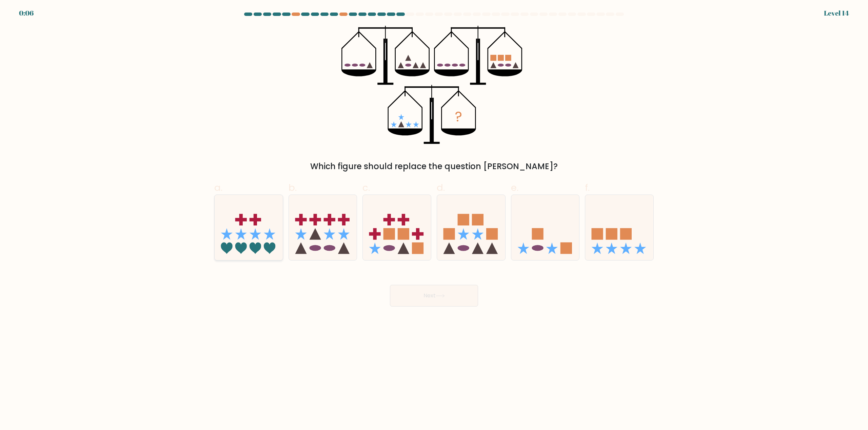  What do you see at coordinates (434, 296) in the screenshot?
I see `button: Next` at bounding box center [434, 296].